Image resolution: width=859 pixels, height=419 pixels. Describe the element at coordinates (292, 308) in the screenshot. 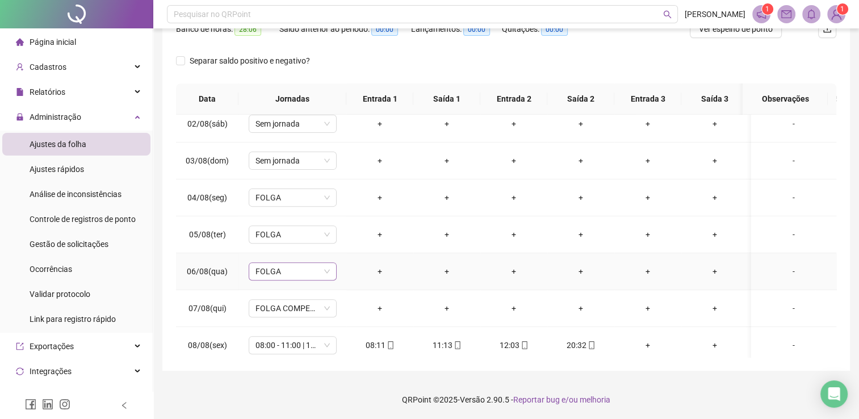

I see `span: FOLGA COMPENSATÓRIA` at that location.